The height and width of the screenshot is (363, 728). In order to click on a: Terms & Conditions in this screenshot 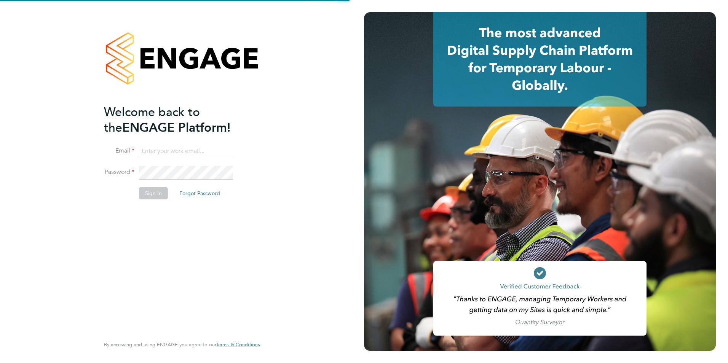, I will do `click(238, 345)`.